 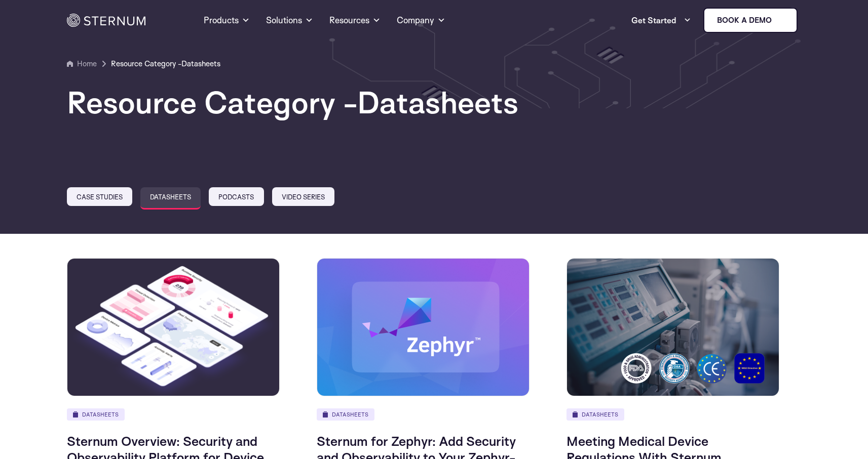 What do you see at coordinates (355, 20) in the screenshot?
I see `a: Resources` at bounding box center [355, 20].